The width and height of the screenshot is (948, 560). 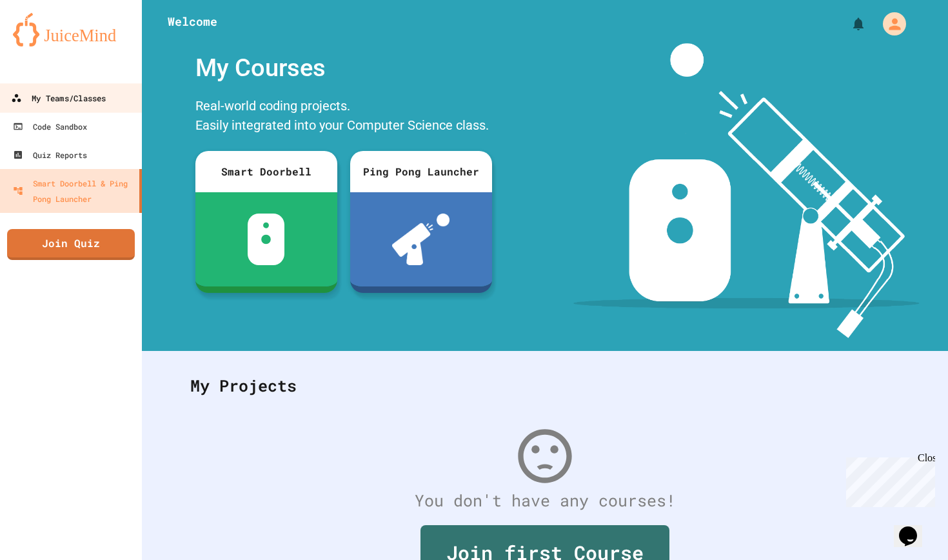 I want to click on div: Chat with us now!Close, so click(x=47, y=43).